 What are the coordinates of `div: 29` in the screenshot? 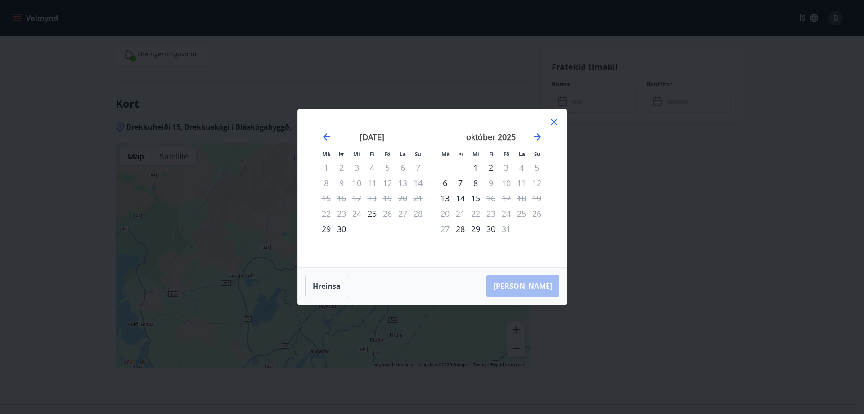 It's located at (476, 229).